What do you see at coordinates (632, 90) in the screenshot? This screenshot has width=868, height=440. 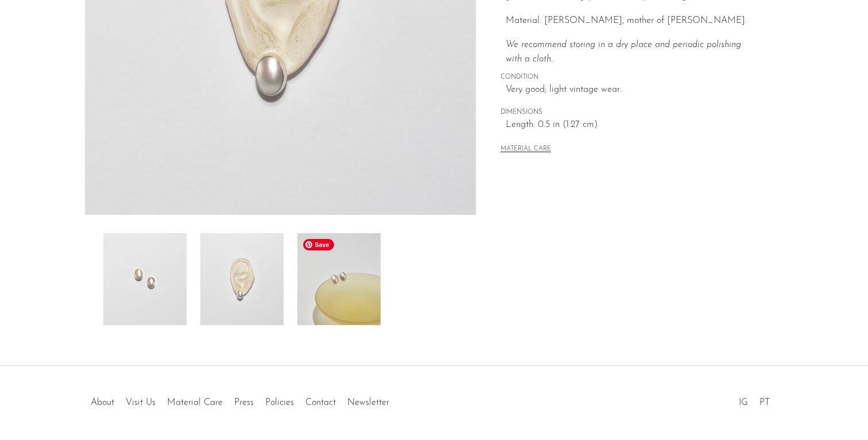 I see `span: Very good; light vintage wear.` at bounding box center [632, 90].